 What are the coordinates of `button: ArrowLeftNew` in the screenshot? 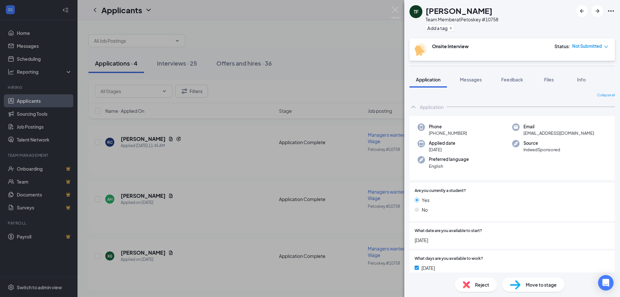 It's located at (581, 11).